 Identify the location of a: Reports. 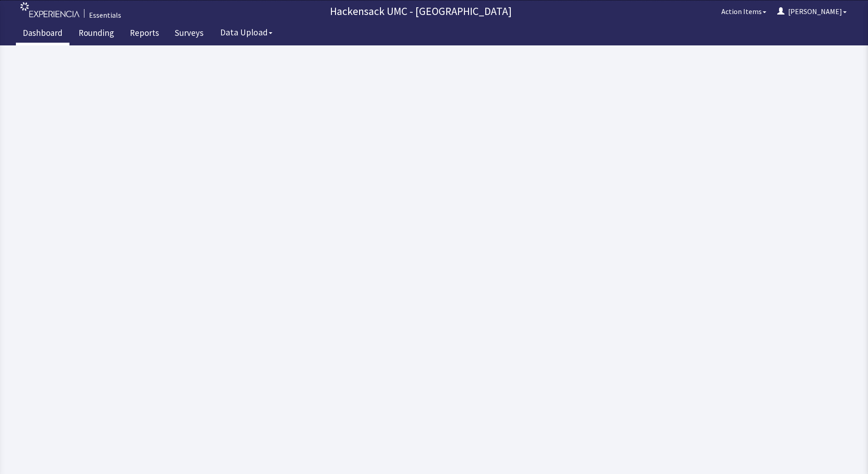
(144, 34).